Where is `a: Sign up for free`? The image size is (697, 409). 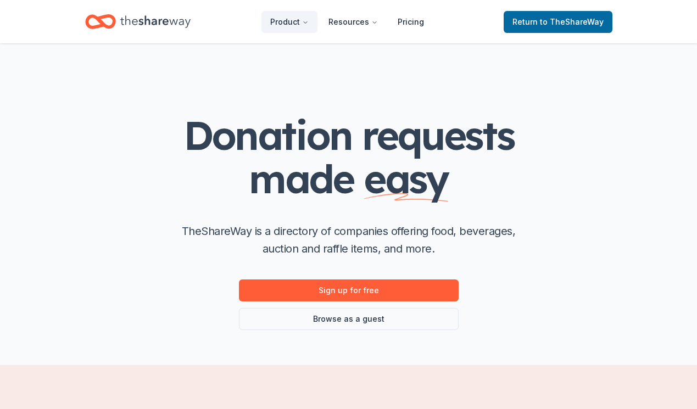
a: Sign up for free is located at coordinates (349, 290).